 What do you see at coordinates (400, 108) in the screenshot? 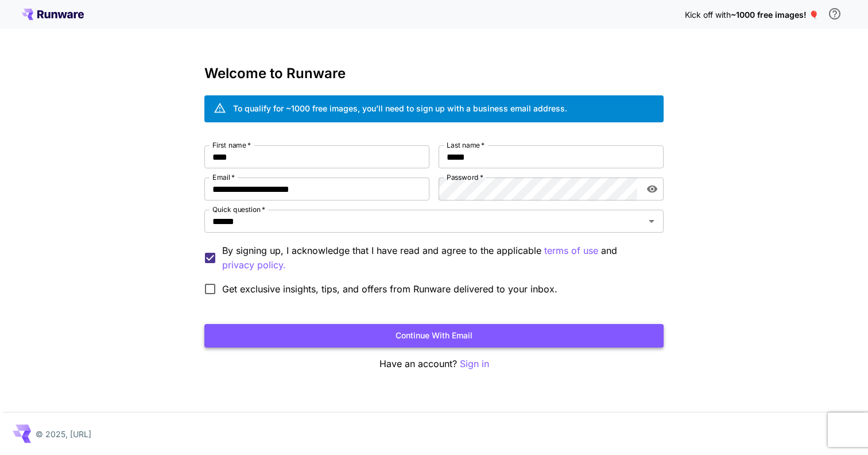
I see `div: To qualify for ~1000 free images, you’ll need to sign up with a business email address.` at bounding box center [400, 108].